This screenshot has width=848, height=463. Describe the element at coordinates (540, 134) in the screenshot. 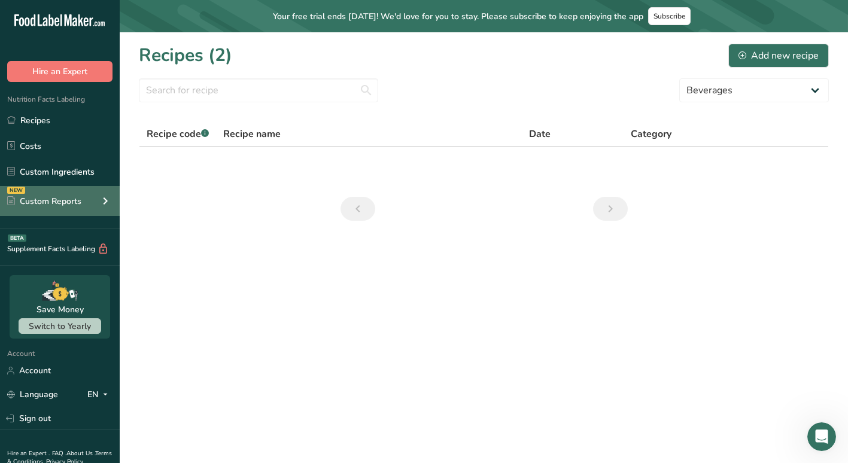

I see `span: Date` at that location.